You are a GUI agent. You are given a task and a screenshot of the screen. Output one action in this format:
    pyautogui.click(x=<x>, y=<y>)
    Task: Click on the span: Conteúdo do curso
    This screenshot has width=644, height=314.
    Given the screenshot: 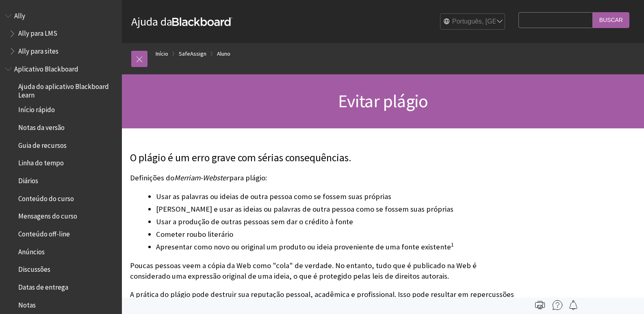 What is the action you would take?
    pyautogui.click(x=46, y=197)
    